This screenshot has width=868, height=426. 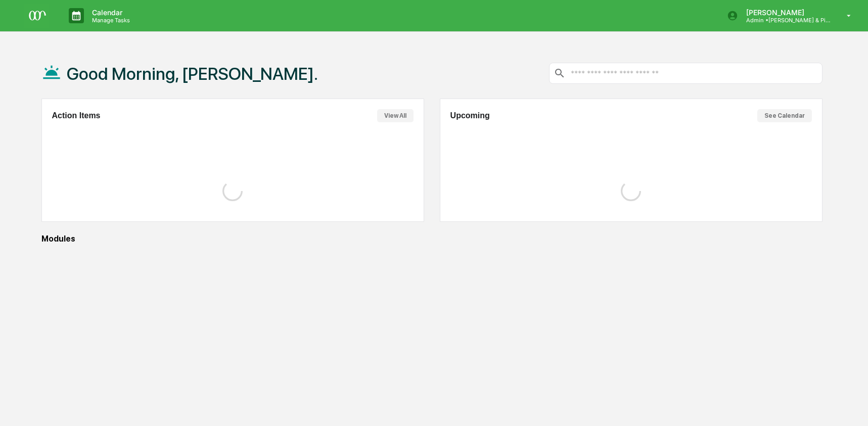 I want to click on a: See Calendar, so click(x=784, y=116).